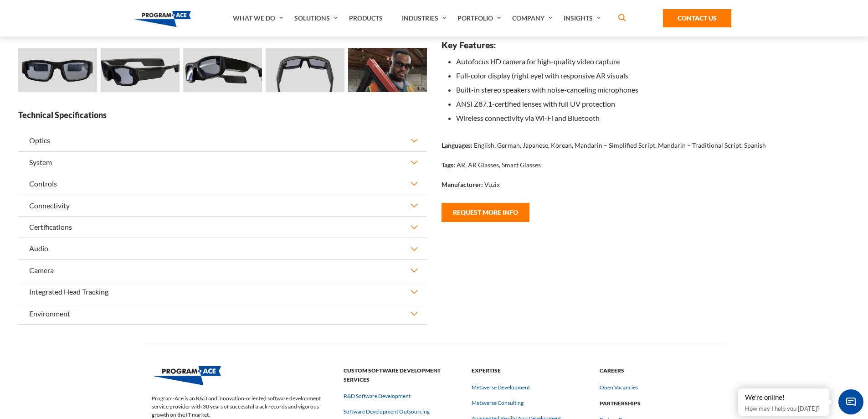 Image resolution: width=868 pixels, height=419 pixels. Describe the element at coordinates (140, 70) in the screenshot. I see `img: Vuzix Blade 2™ Smart Glasses - Preview 1` at that location.